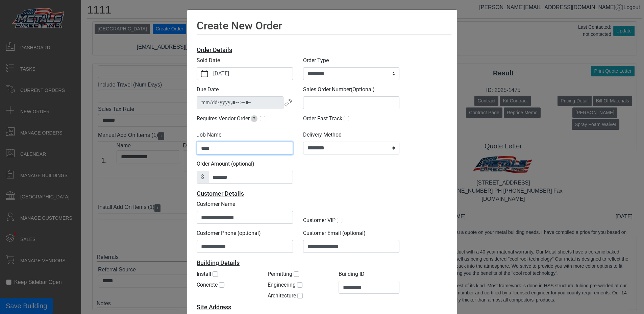 The image size is (644, 314). Describe the element at coordinates (339, 89) in the screenshot. I see `label: Sales Order Number` at that location.